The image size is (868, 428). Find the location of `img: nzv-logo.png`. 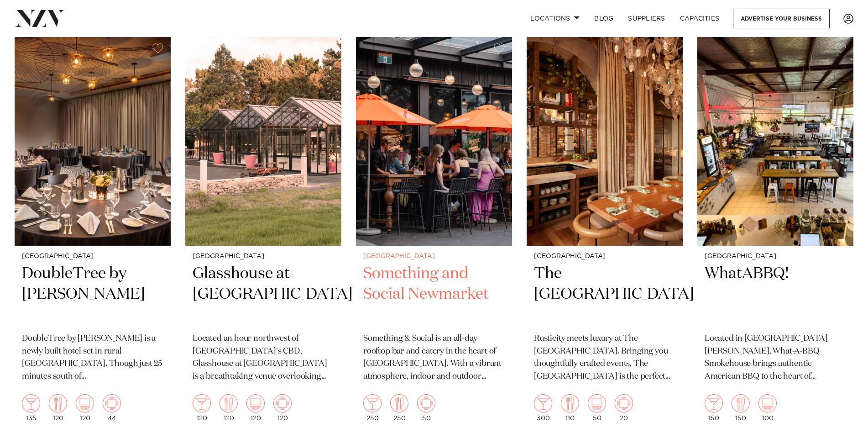

img: nzv-logo.png is located at coordinates (39, 18).